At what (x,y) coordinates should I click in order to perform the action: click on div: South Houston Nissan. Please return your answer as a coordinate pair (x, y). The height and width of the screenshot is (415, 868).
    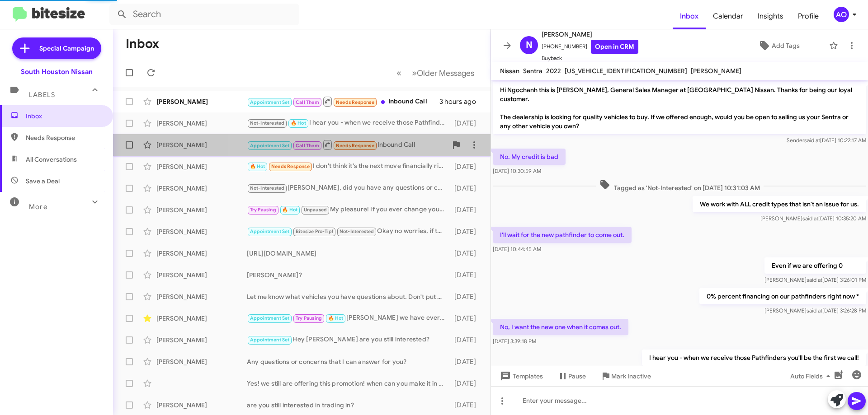
    Looking at the image, I should click on (56, 72).